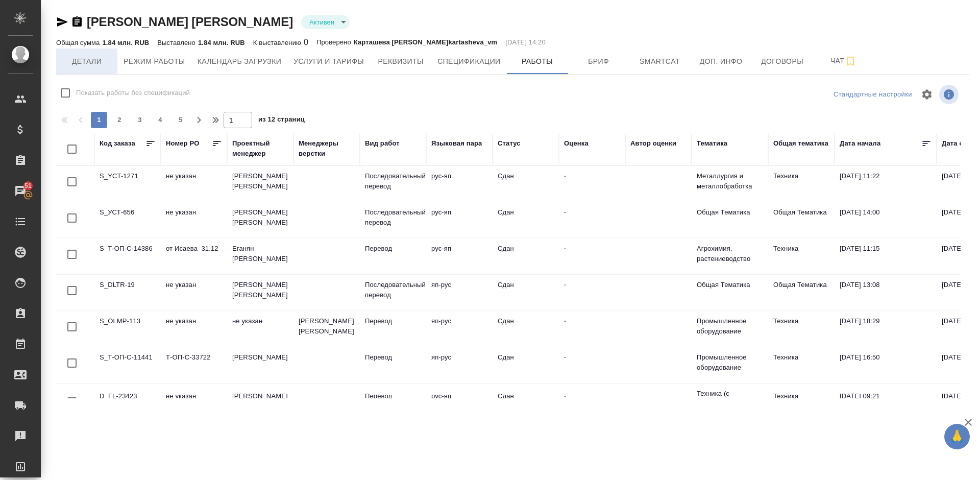 The image size is (980, 480). Describe the element at coordinates (509, 144) in the screenshot. I see `div: Статус` at that location.